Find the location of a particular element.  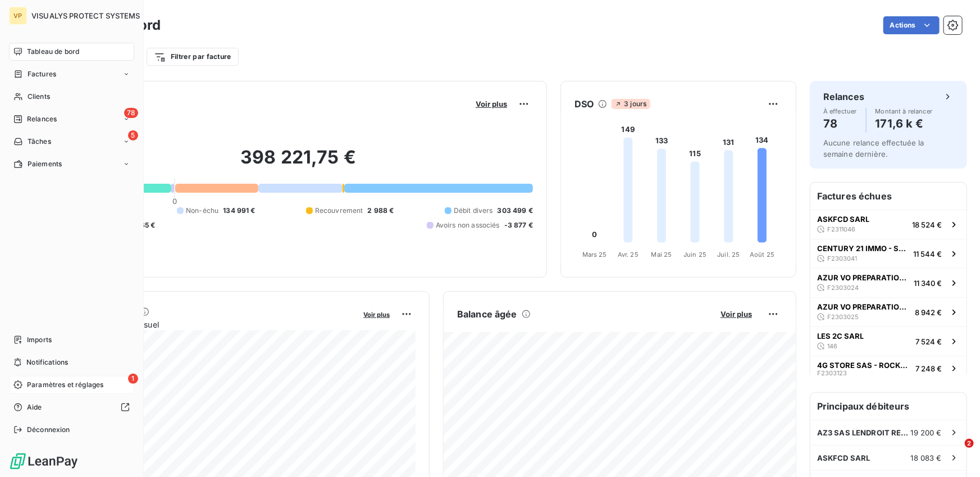

a: Imports is located at coordinates (71, 340).